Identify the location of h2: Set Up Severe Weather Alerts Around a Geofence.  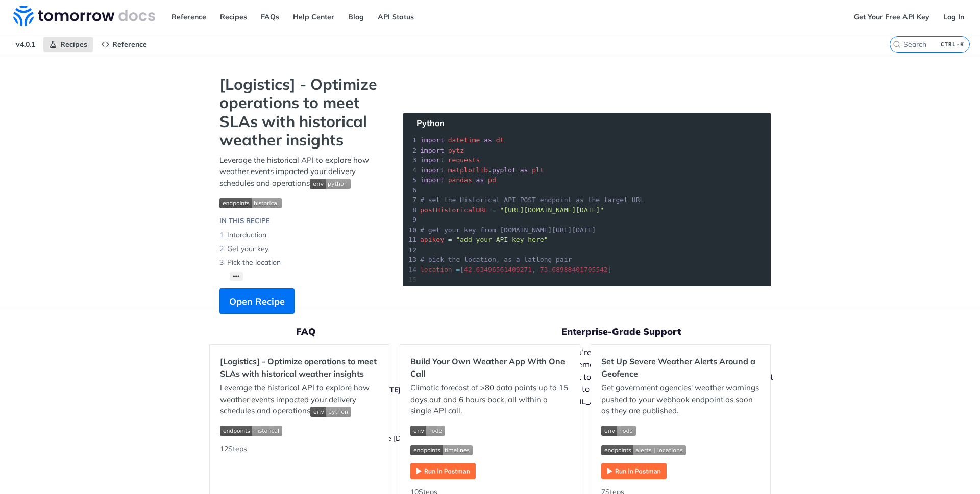
(680, 368).